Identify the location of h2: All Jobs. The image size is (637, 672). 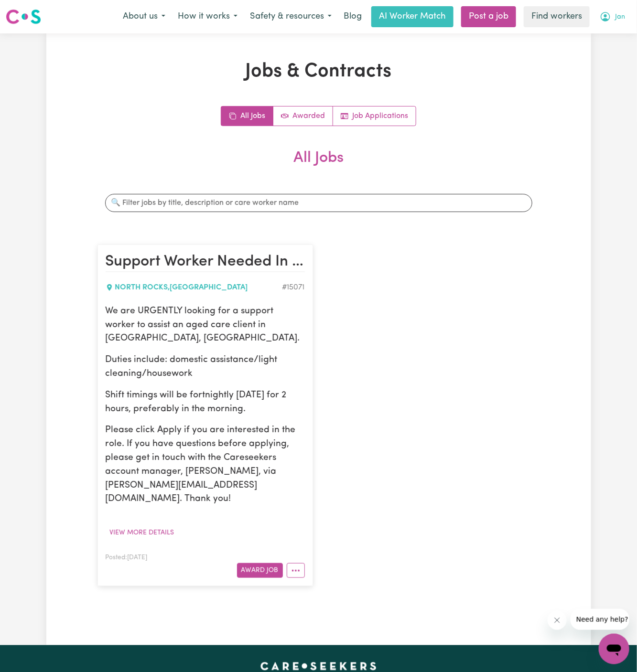
(318, 166).